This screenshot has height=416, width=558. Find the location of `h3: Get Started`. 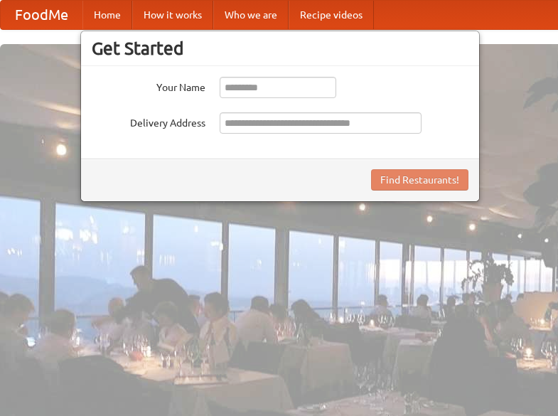

h3: Get Started is located at coordinates (280, 48).